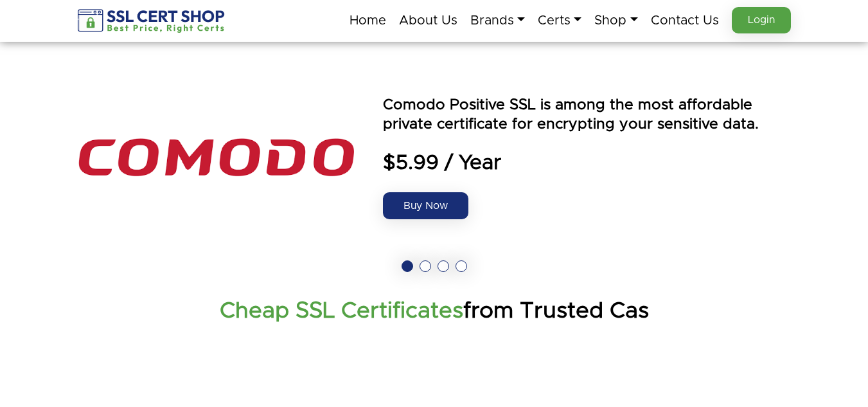 This screenshot has height=407, width=868. What do you see at coordinates (216, 158) in the screenshot?
I see `img: the positive ssl logo is shown above an orange and blue text that says power by seo` at bounding box center [216, 158].